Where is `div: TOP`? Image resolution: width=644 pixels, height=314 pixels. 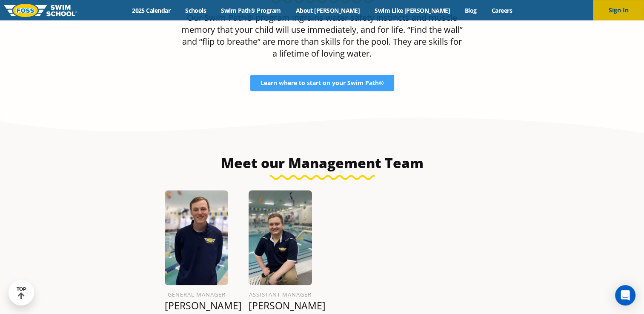
div: TOP is located at coordinates (21, 293).